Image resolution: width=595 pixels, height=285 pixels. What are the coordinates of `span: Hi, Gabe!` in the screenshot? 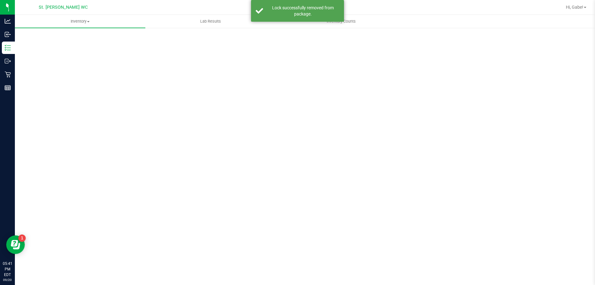 It's located at (575, 7).